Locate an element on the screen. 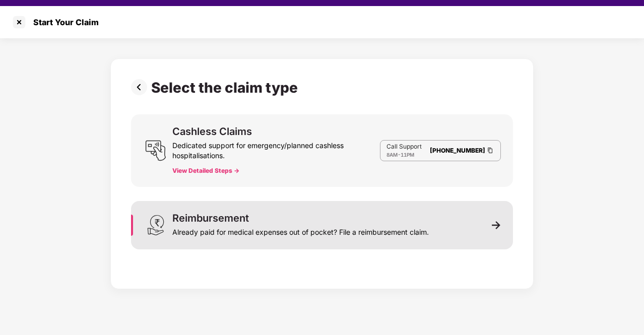 This screenshot has width=644, height=335. p: Call Support is located at coordinates (404, 147).